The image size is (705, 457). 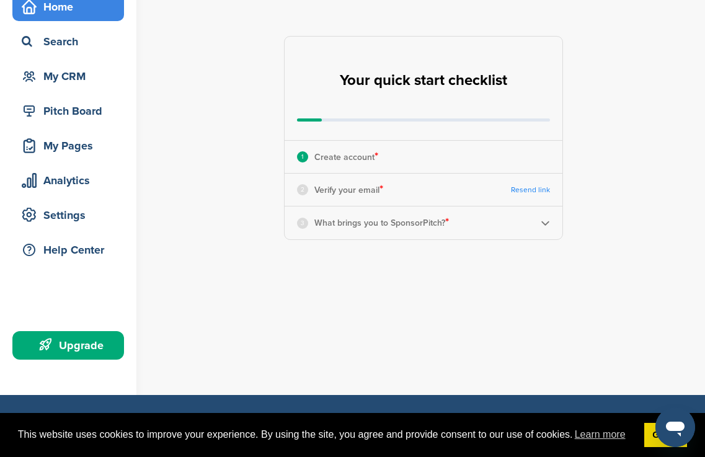 I want to click on p: What brings you to SponsorPitch?, so click(x=382, y=223).